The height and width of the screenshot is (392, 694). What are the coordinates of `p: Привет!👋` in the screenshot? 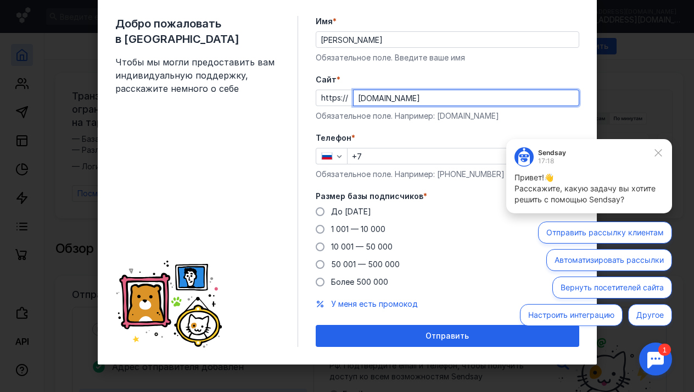 It's located at (94, 44).